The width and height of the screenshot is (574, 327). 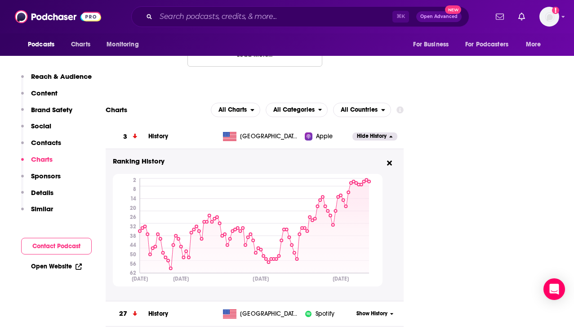 I want to click on button: Show History, so click(x=375, y=313).